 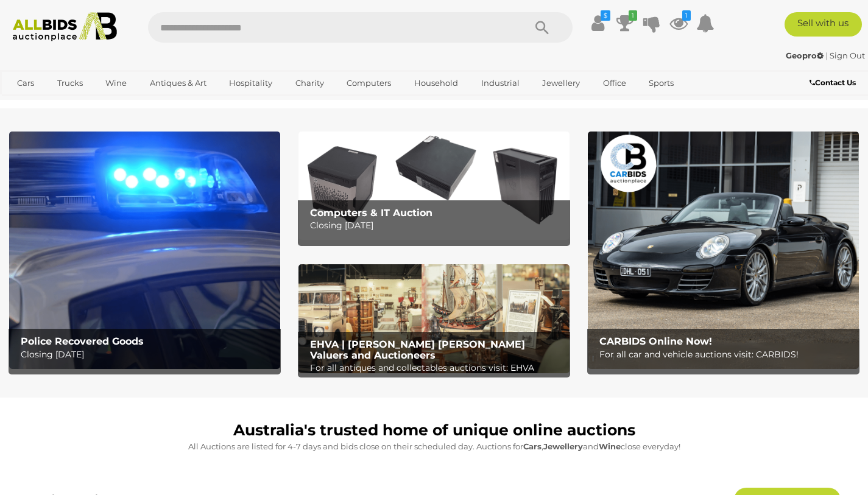 I want to click on b: Police Recovered Goods, so click(x=82, y=341).